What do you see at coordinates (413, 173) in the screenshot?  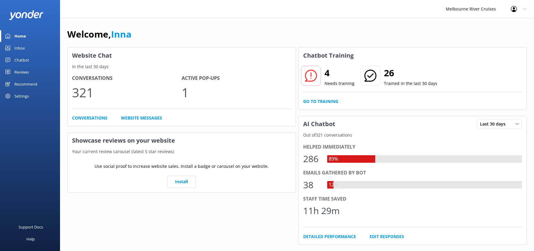 I see `div: Emails gathered by bot` at bounding box center [413, 173].